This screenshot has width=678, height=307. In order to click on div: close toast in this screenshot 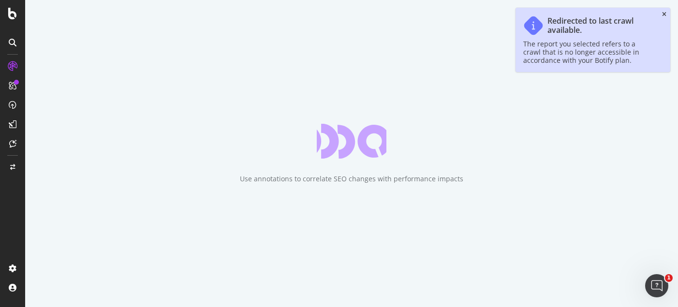, I will do `click(664, 15)`.